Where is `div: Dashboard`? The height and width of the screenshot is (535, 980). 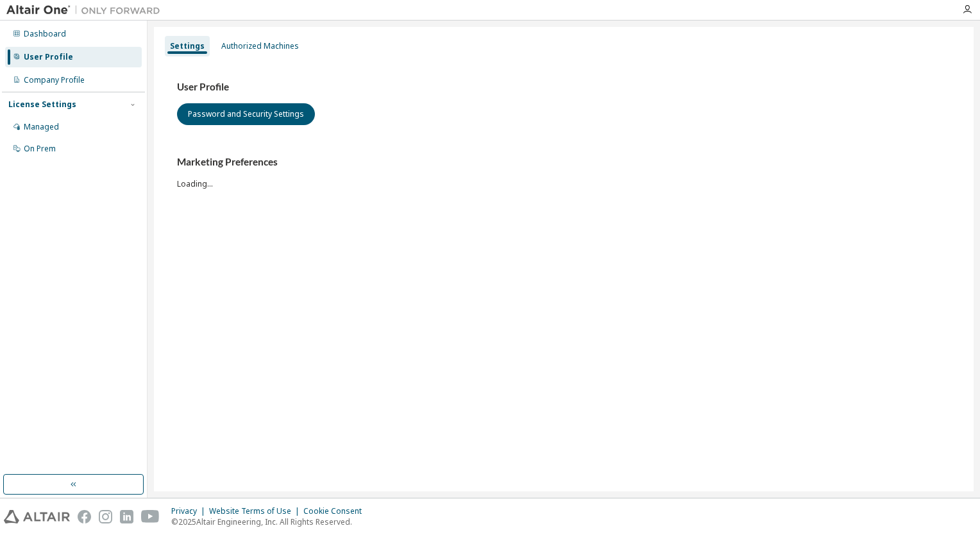
div: Dashboard is located at coordinates (45, 34).